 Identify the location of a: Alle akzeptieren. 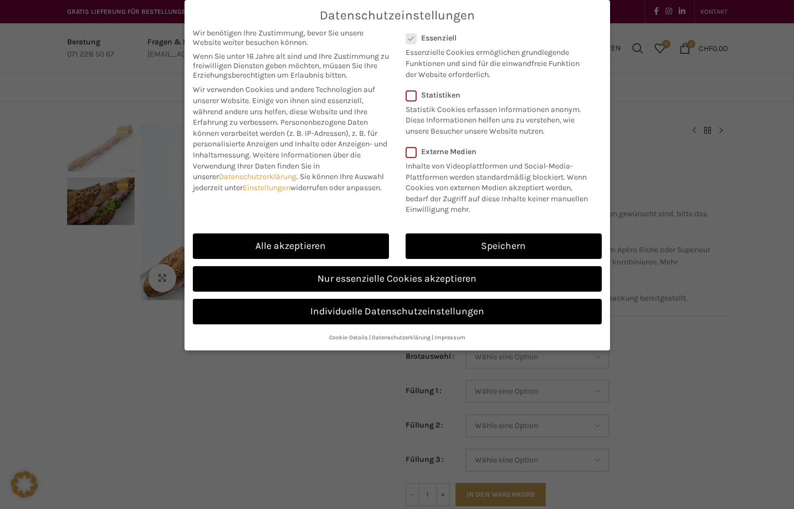
(291, 246).